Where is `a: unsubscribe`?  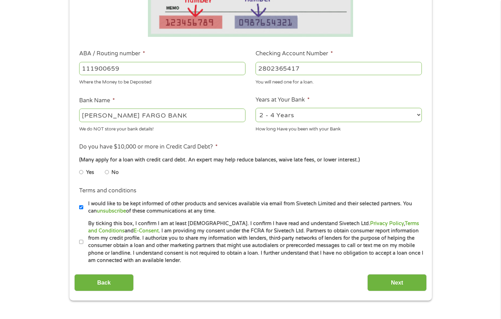
a: unsubscribe is located at coordinates (112, 211).